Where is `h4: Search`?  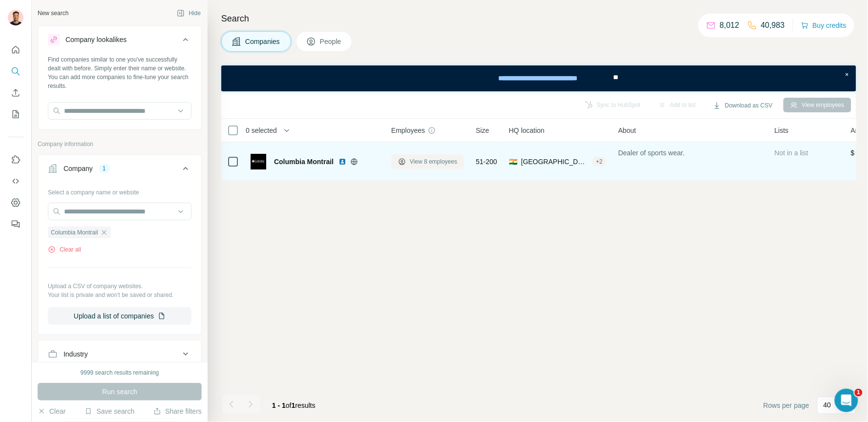
h4: Search is located at coordinates (539, 18).